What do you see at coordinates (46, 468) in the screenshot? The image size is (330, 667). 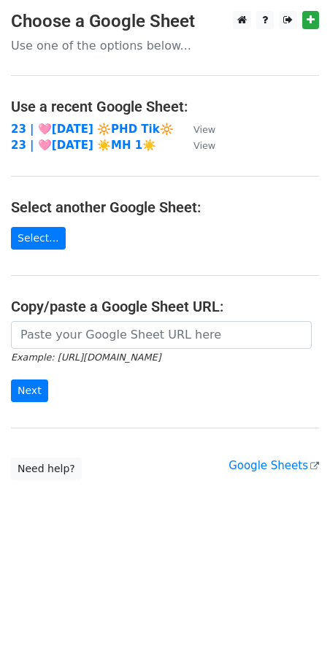 I see `a: Need help?` at bounding box center [46, 468].